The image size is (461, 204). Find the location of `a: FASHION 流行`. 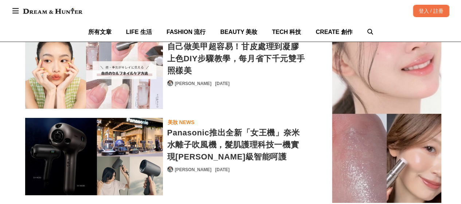

a: FASHION 流行 is located at coordinates (186, 32).